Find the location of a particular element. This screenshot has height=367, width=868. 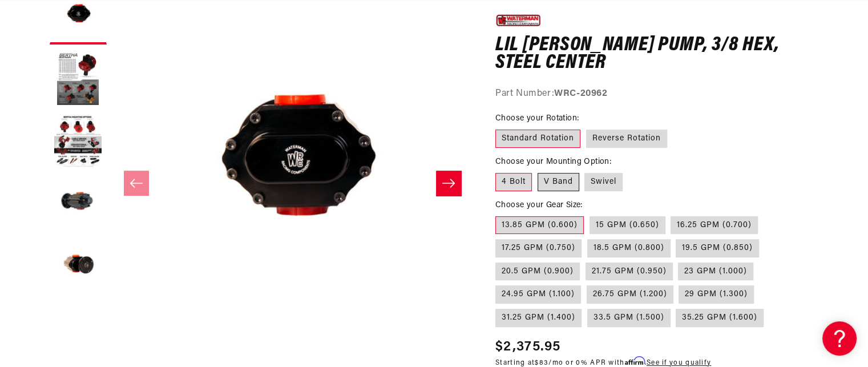

span: $83 is located at coordinates (541, 363).